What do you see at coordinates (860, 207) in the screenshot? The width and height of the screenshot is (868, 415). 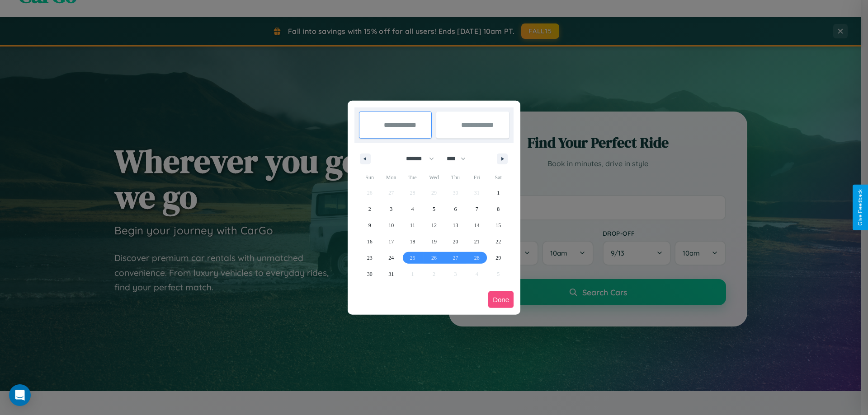 I see `div: Give Feedback` at bounding box center [860, 207].